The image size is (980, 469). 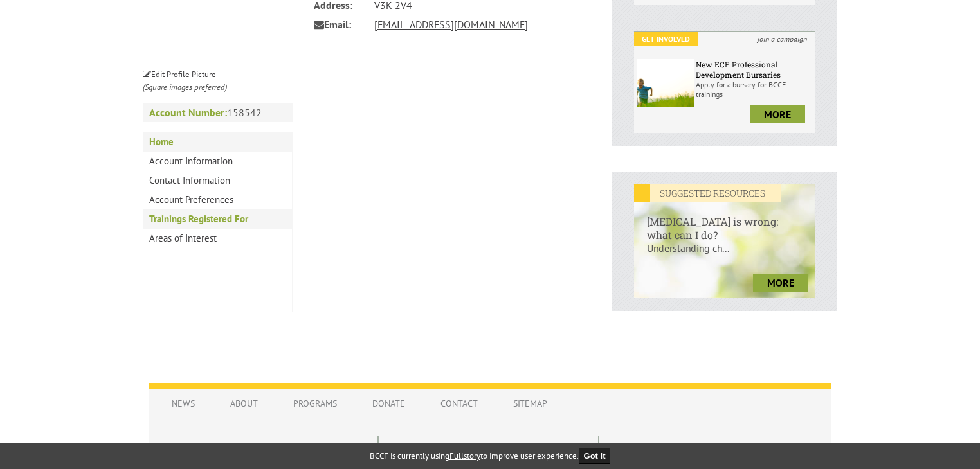 What do you see at coordinates (724, 254) in the screenshot?
I see `p: Understanding ch...` at bounding box center [724, 254].